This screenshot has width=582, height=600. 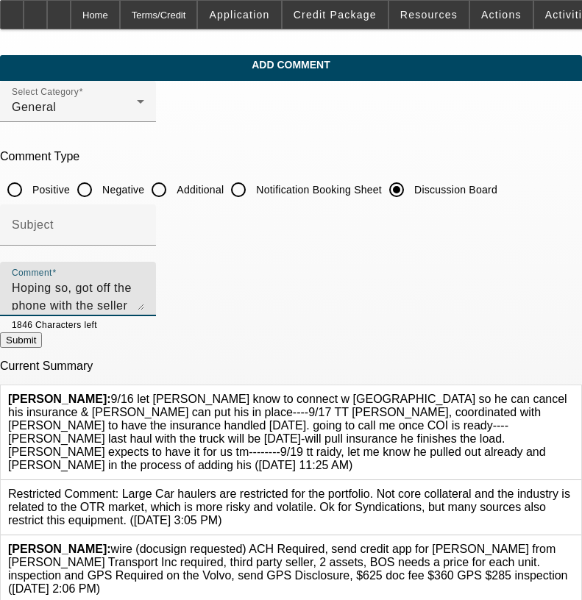 I want to click on mat-hint: 1846 Characters left, so click(x=54, y=324).